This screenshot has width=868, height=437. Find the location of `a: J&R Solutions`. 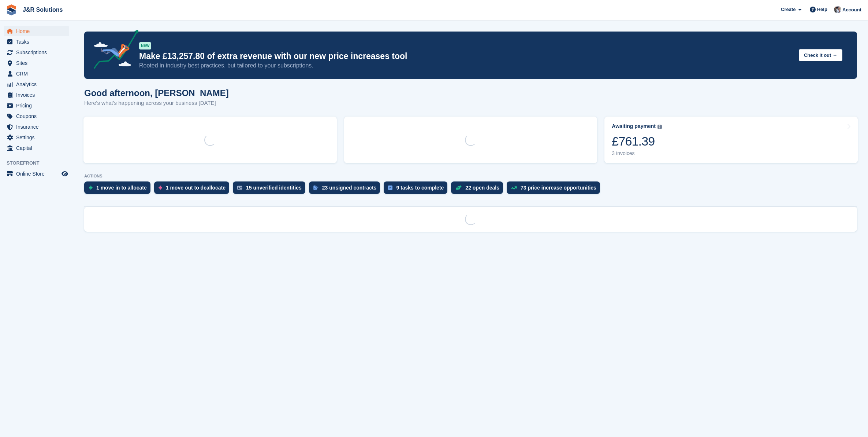

a: J&R Solutions is located at coordinates (42, 10).